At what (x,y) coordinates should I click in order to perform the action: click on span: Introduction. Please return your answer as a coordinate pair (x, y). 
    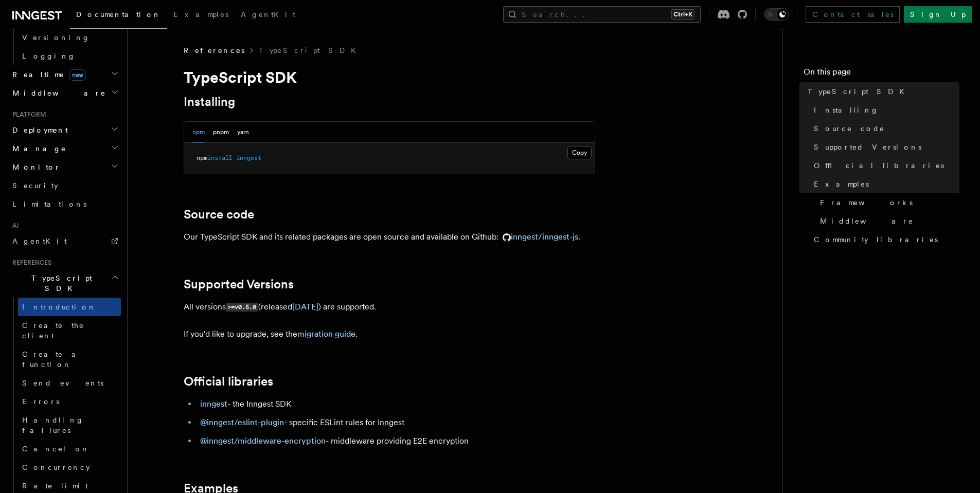
    Looking at the image, I should click on (59, 307).